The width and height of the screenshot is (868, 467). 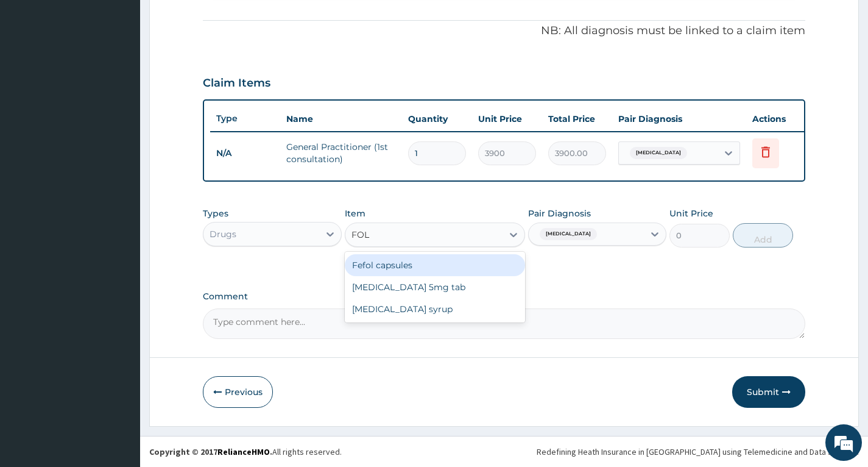 I want to click on label: Pair Diagnosis, so click(x=559, y=213).